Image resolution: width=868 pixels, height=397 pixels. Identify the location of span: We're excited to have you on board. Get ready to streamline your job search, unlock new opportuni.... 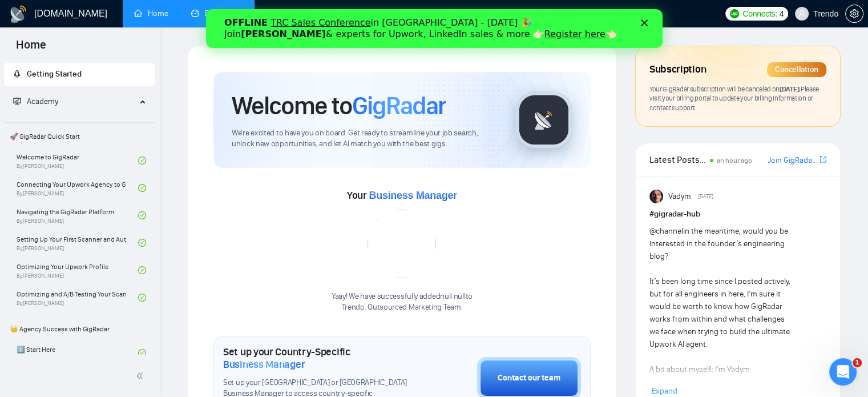
(364, 138).